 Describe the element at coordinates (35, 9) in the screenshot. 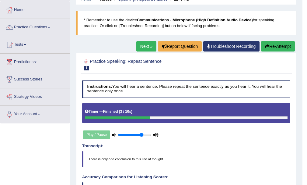

I see `a: Home` at that location.